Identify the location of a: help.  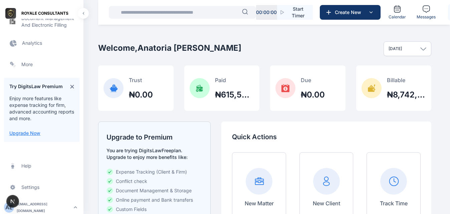
(42, 166).